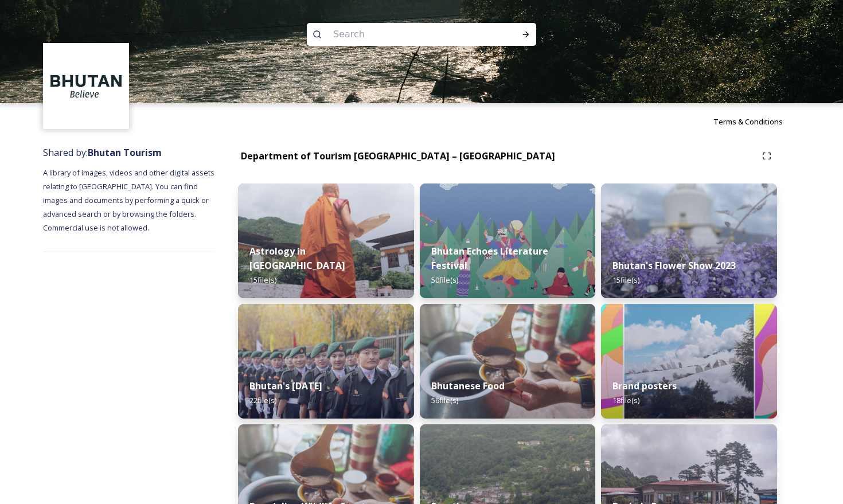  I want to click on span: 56 file(s), so click(444, 401).